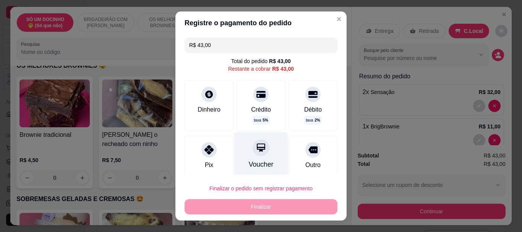  What do you see at coordinates (209, 110) in the screenshot?
I see `div: Dinheiro` at bounding box center [209, 110].